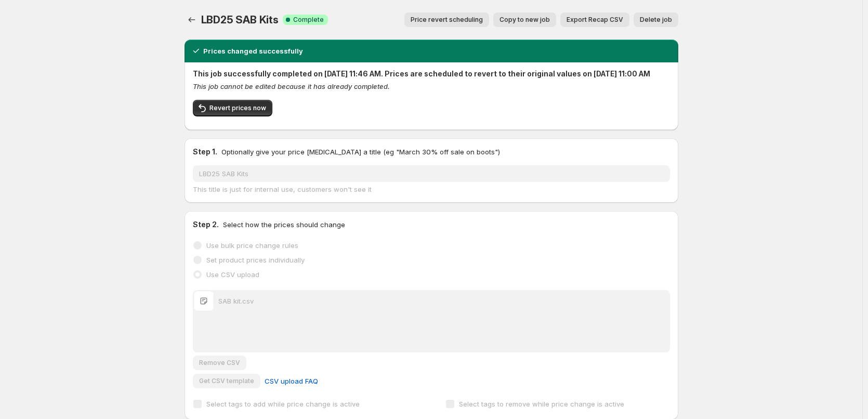 Image resolution: width=868 pixels, height=419 pixels. I want to click on div: SAB kit.csv, so click(236, 301).